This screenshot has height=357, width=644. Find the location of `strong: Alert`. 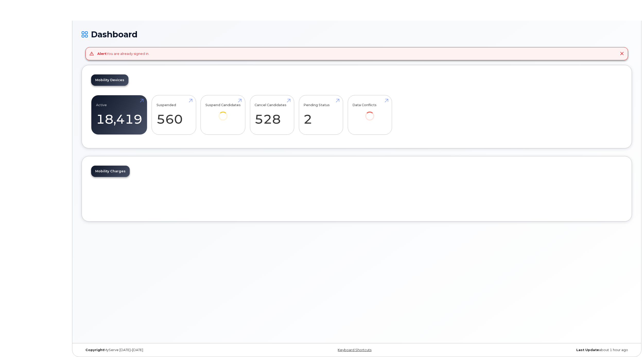

strong: Alert is located at coordinates (102, 54).